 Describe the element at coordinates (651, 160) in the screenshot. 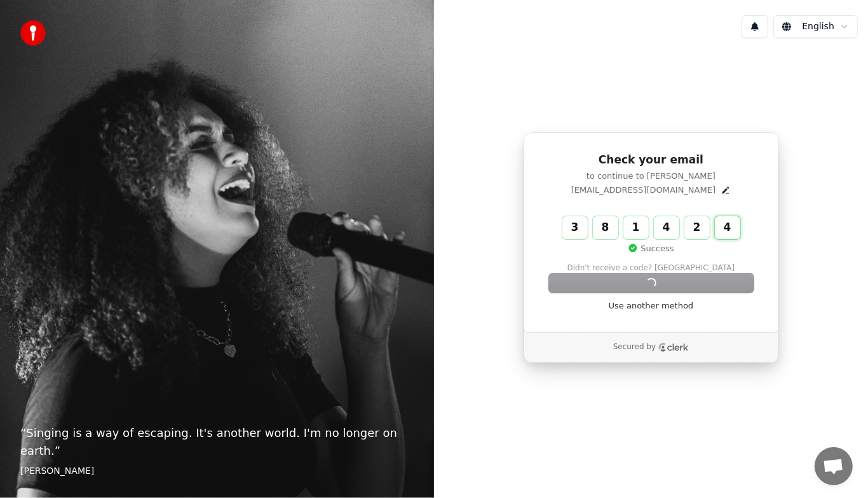

I see `h1: Check your email` at that location.